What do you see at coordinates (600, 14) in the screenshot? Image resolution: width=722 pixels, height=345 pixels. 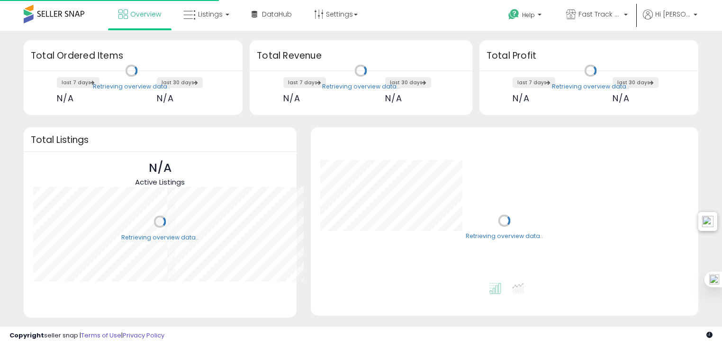 I see `span: Fast Track FBA` at bounding box center [600, 14].